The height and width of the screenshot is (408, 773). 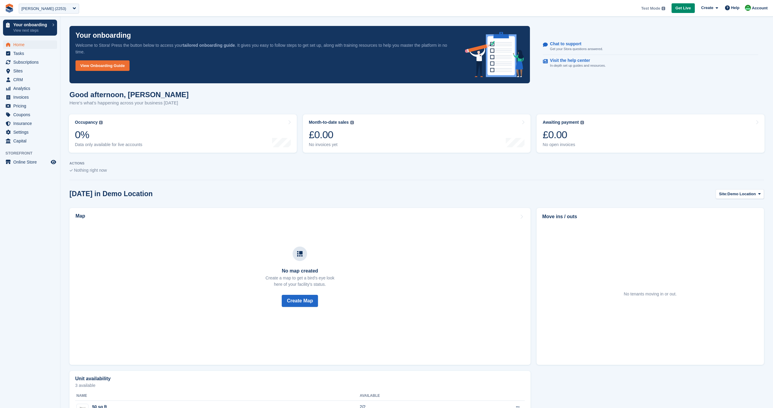 What do you see at coordinates (31, 53) in the screenshot?
I see `span: Tasks` at bounding box center [31, 53].